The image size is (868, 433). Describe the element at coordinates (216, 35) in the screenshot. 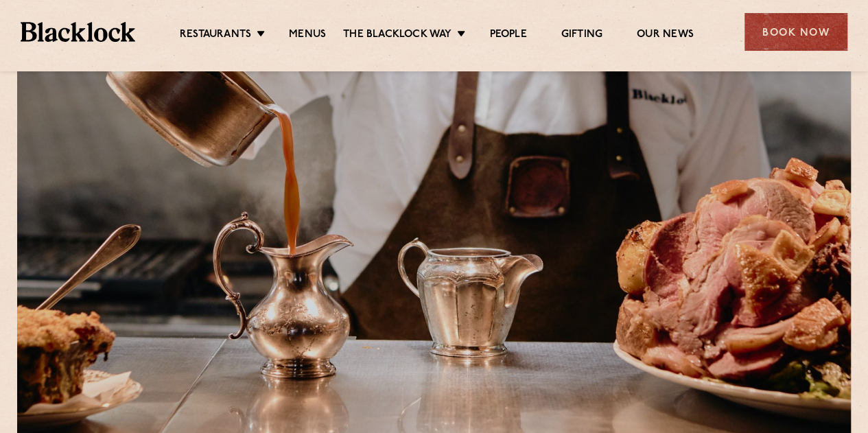

I see `a: Restaurants` at that location.